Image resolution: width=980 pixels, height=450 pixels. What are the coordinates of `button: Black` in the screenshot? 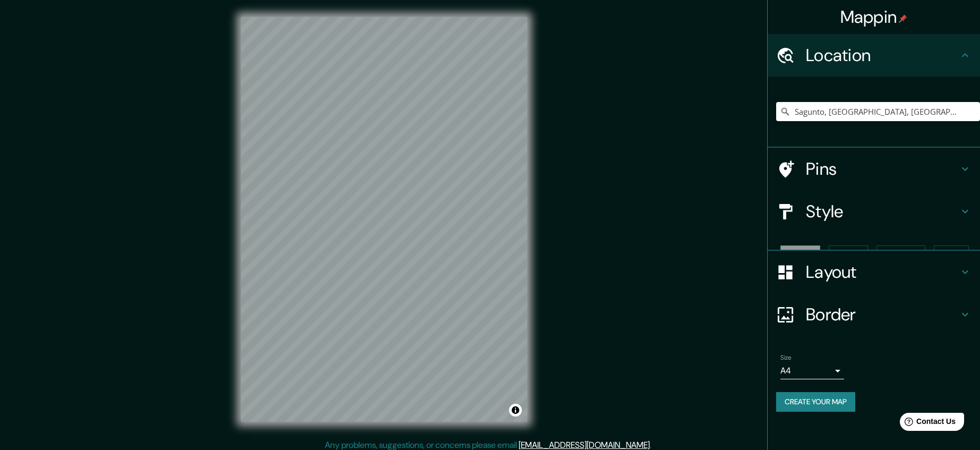 It's located at (848, 255).